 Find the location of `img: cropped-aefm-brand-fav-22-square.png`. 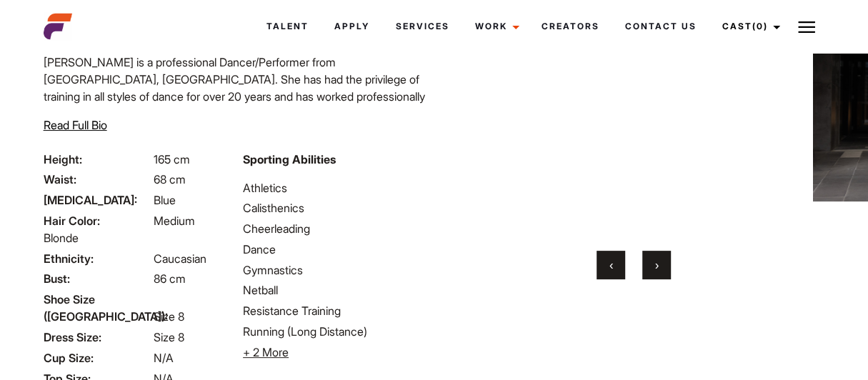

img: cropped-aefm-brand-fav-22-square.png is located at coordinates (58, 26).